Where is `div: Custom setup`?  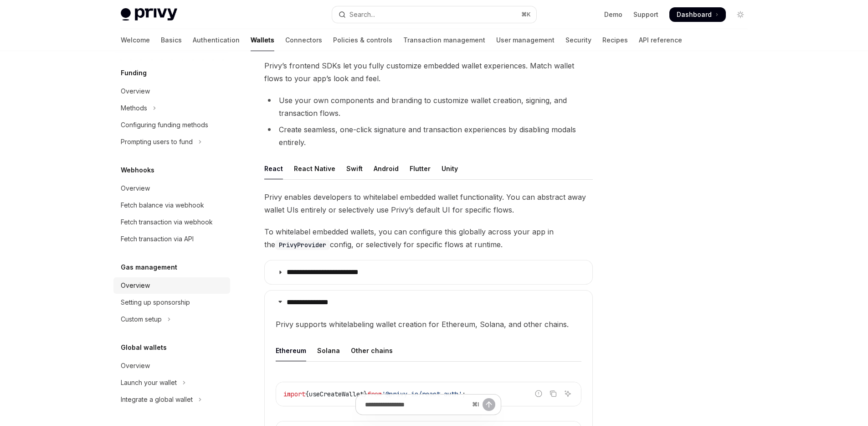
div: Custom setup is located at coordinates (141, 319).